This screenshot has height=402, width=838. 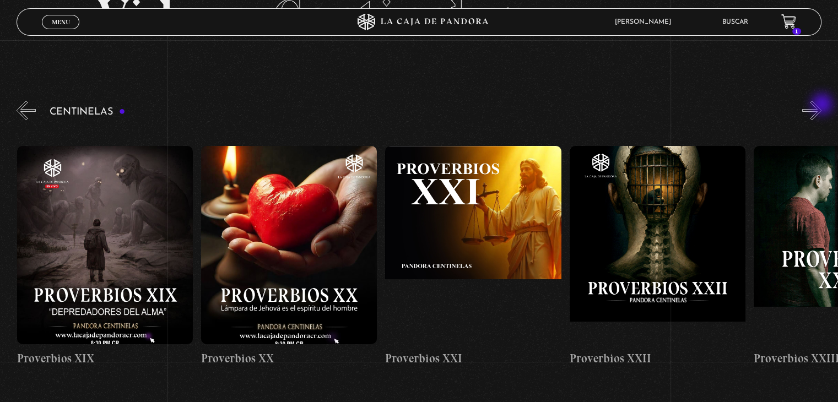 I want to click on h4: Proverbios XIX, so click(x=105, y=358).